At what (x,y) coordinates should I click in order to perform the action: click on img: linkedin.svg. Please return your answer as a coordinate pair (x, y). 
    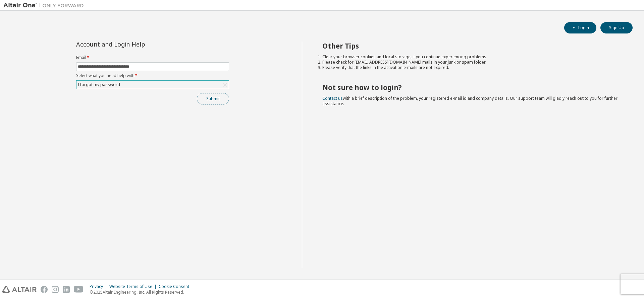
    Looking at the image, I should click on (66, 289).